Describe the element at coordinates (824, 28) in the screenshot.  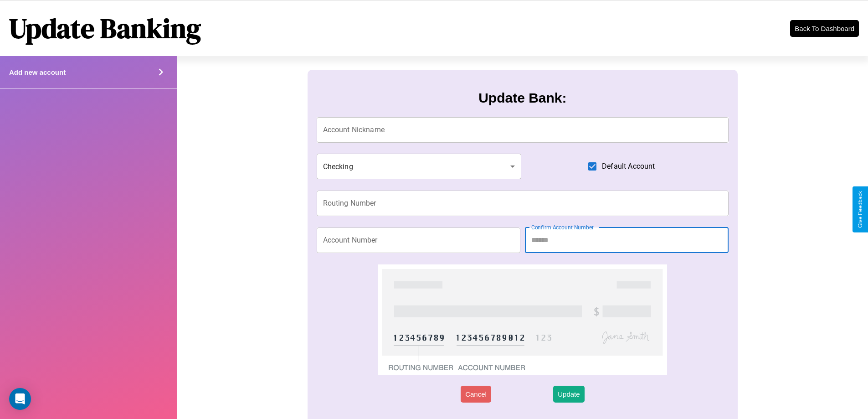
I see `button: Back To Dashboard` at that location.